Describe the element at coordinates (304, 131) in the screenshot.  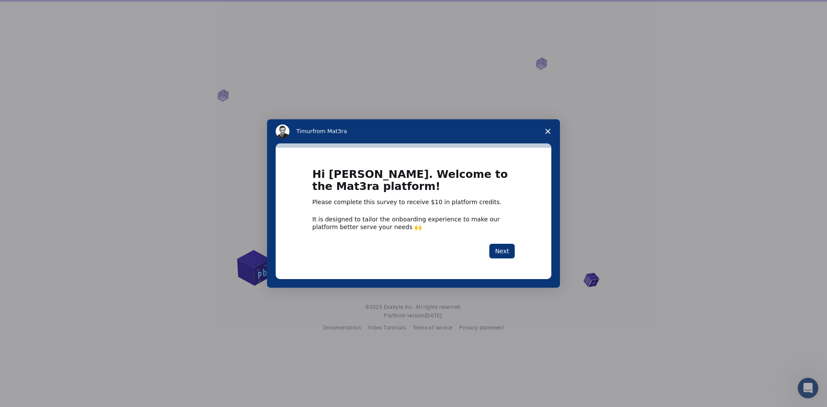
I see `span: Timur` at that location.